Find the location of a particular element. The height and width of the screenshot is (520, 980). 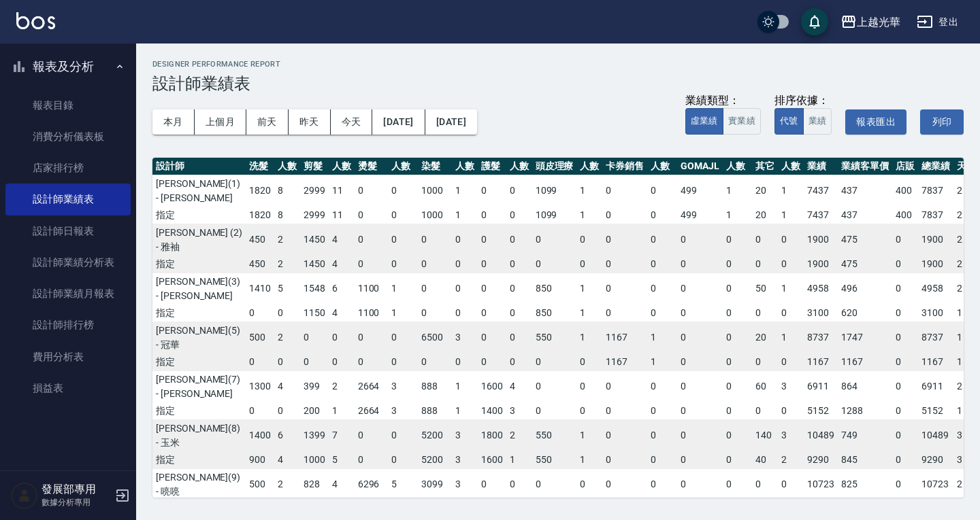

div: 排序依據： is located at coordinates (803, 101).